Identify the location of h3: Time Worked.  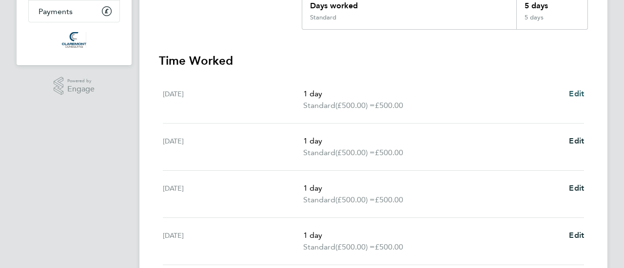
(373, 61).